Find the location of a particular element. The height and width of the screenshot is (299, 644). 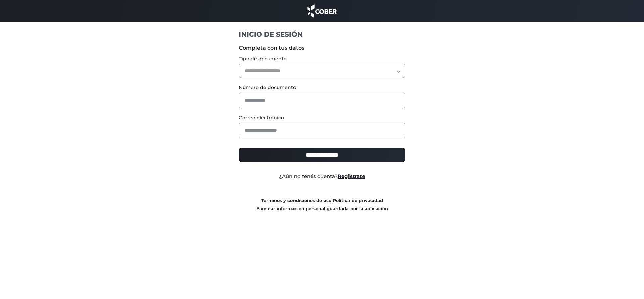

h1: INICIO DE SESIÓN is located at coordinates (322, 34).